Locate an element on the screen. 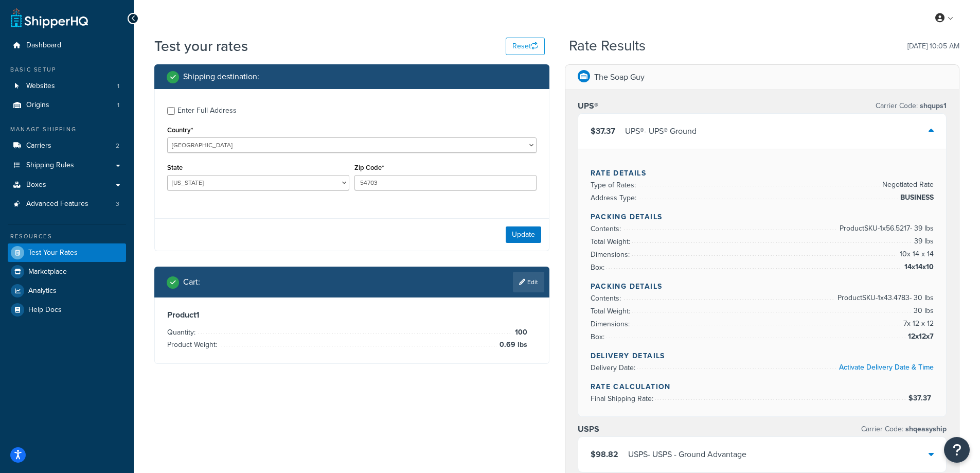 This screenshot has width=980, height=473. a: Marketplace is located at coordinates (67, 272).